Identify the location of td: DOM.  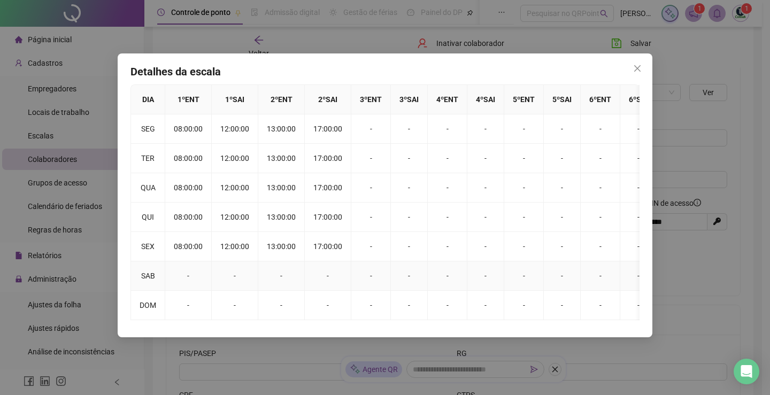
(148, 305).